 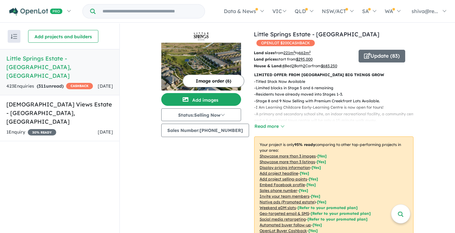 I want to click on p: - Residents have already moved into Stages 1-3., so click(x=336, y=94).